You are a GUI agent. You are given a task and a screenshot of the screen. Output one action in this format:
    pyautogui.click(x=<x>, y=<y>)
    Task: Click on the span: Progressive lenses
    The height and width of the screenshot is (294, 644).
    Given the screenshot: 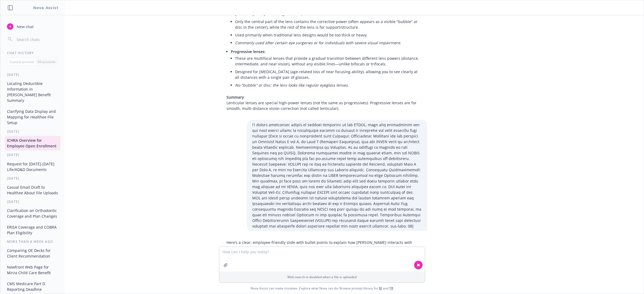 What is the action you would take?
    pyautogui.click(x=247, y=52)
    